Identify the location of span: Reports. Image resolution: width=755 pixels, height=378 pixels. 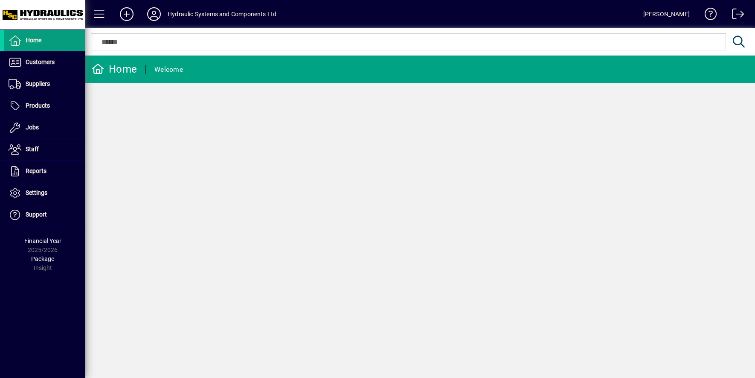
(36, 171).